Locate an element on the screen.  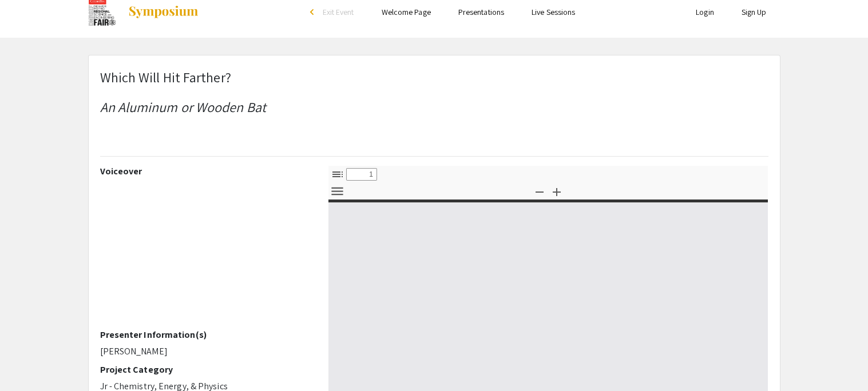
a: Welcome Page is located at coordinates (406, 12).